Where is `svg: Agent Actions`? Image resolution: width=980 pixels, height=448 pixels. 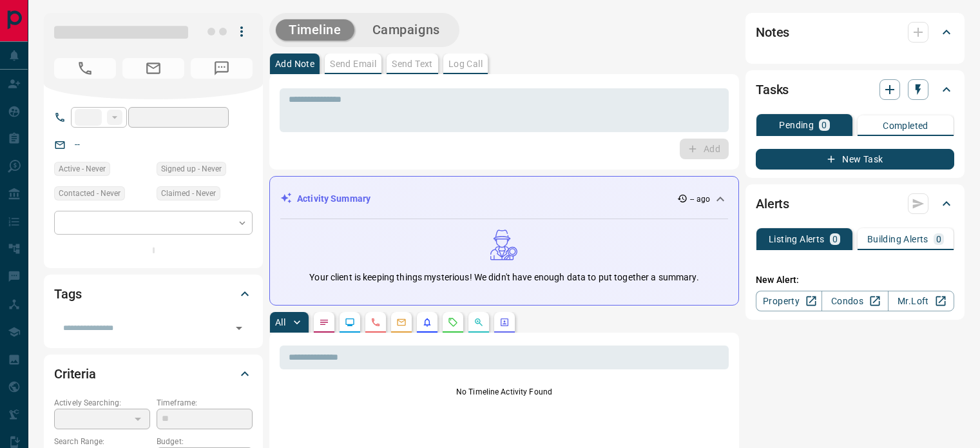 svg: Agent Actions is located at coordinates (505, 322).